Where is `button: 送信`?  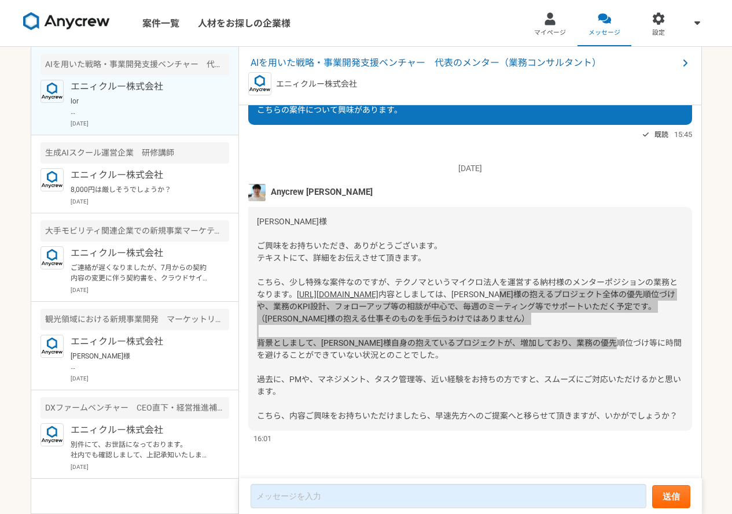
button: 送信 is located at coordinates (671, 497).